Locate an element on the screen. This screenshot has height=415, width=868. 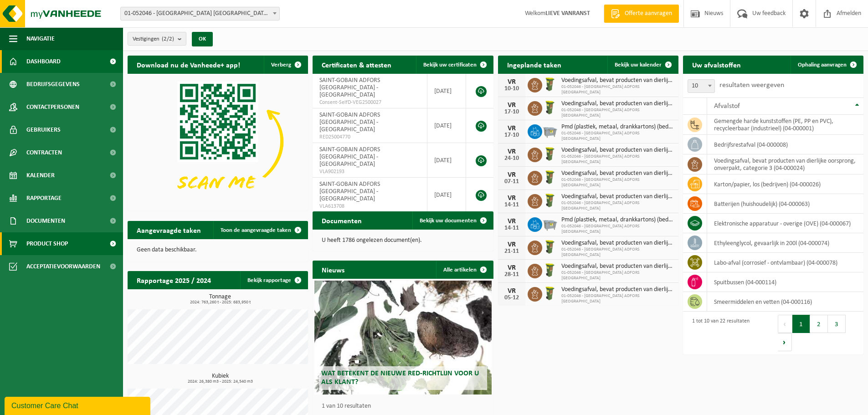
div: 24-10 is located at coordinates (512, 159).